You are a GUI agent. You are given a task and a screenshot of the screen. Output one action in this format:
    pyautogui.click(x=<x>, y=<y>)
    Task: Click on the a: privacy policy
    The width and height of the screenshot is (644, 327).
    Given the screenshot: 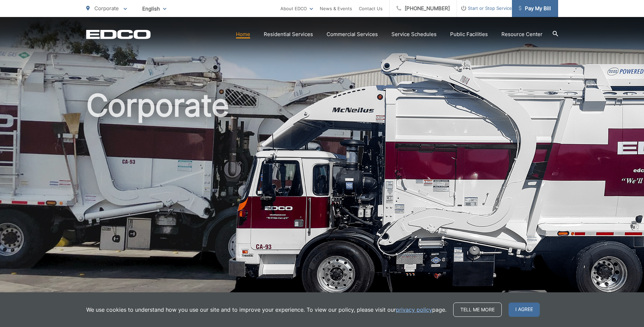 What is the action you would take?
    pyautogui.click(x=414, y=309)
    